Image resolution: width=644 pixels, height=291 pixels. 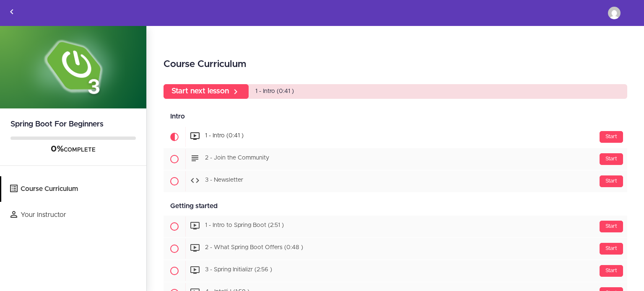 I want to click on a: Start 3 - Newsletter, so click(x=395, y=181).